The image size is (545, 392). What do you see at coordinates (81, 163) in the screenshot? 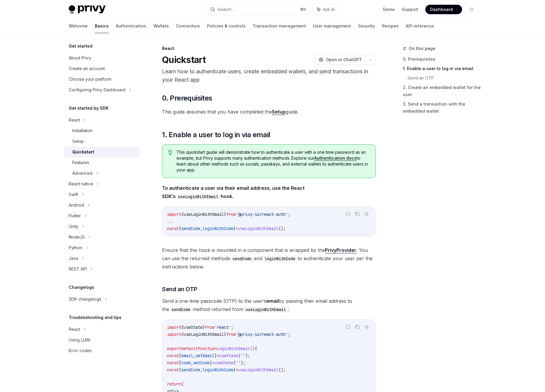
I see `div: Features` at bounding box center [81, 163].